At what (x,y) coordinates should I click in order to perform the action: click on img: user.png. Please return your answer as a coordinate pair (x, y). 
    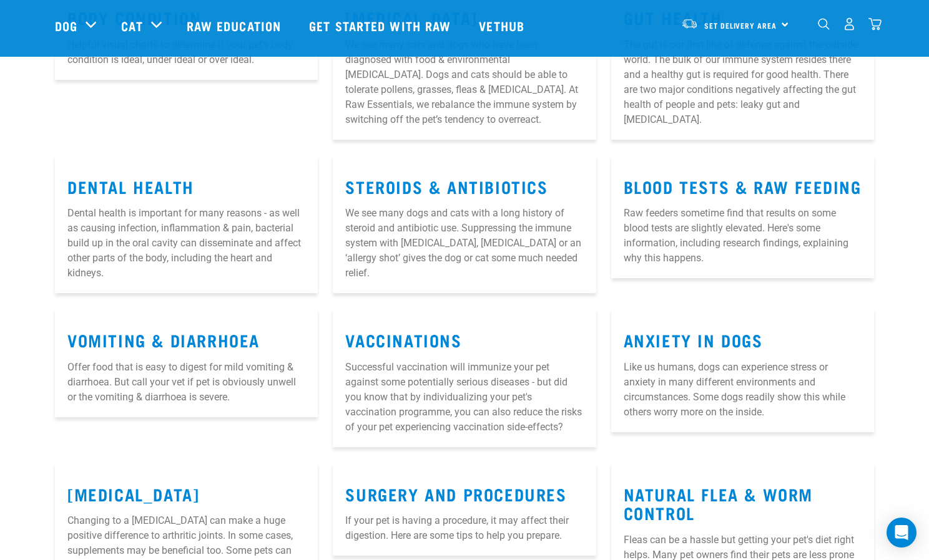
    Looking at the image, I should click on (849, 24).